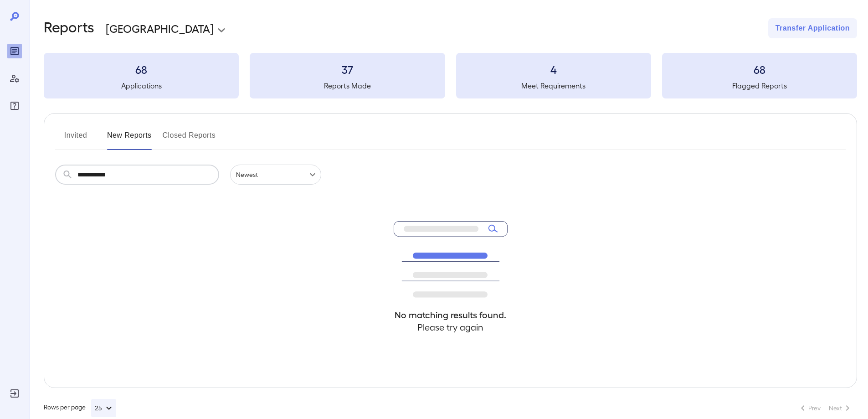 The width and height of the screenshot is (868, 419). What do you see at coordinates (451, 314) in the screenshot?
I see `h4: No matching results found.` at bounding box center [451, 314].